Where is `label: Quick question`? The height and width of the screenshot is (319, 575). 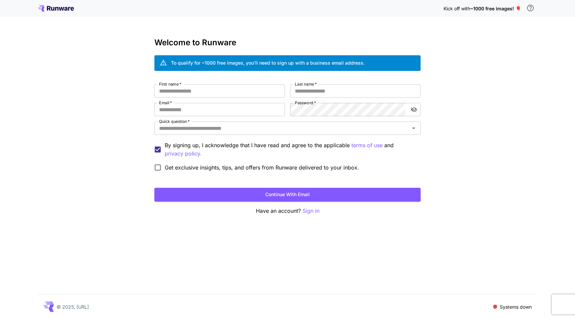 label: Quick question is located at coordinates (174, 121).